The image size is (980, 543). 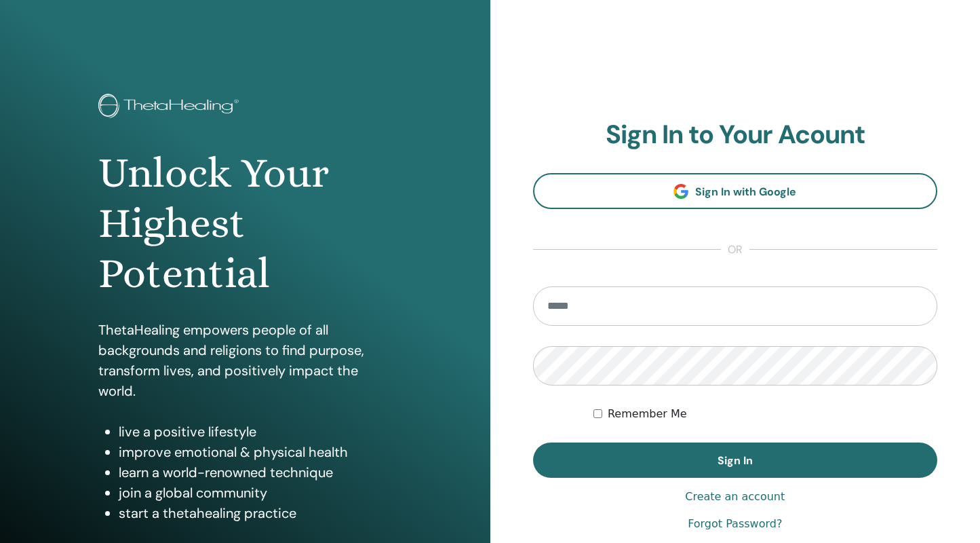 What do you see at coordinates (245, 223) in the screenshot?
I see `h1: Unlock Your Highest Potential` at bounding box center [245, 223].